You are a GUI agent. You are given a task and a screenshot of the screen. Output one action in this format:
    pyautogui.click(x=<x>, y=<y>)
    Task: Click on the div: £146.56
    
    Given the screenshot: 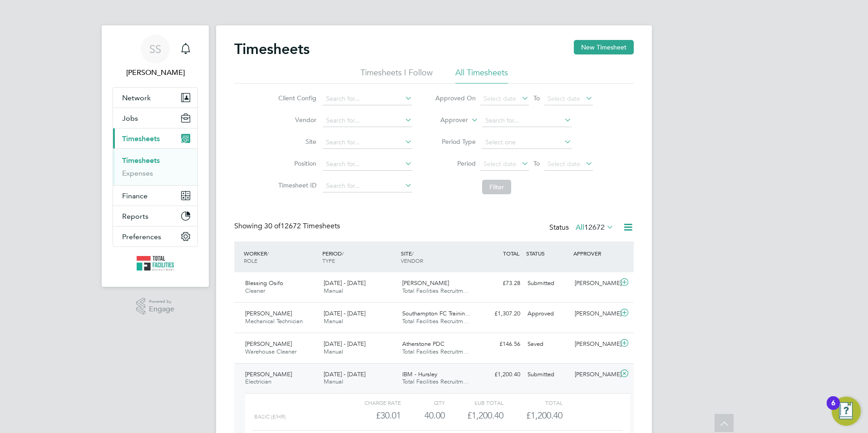 What is the action you would take?
    pyautogui.click(x=500, y=344)
    